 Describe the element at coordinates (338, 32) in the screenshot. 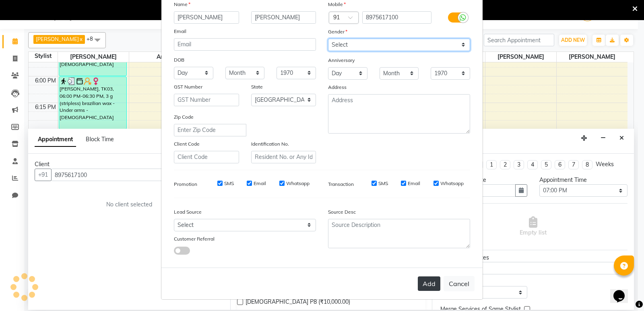

I see `label: Gender` at that location.